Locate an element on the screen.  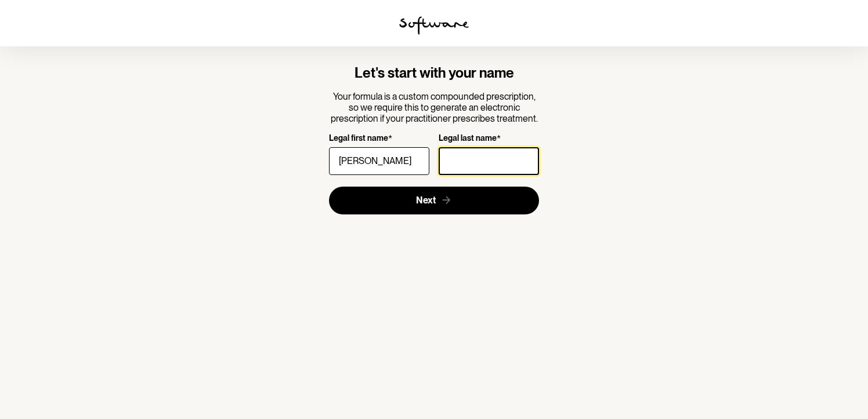
button: Next is located at coordinates (434, 201).